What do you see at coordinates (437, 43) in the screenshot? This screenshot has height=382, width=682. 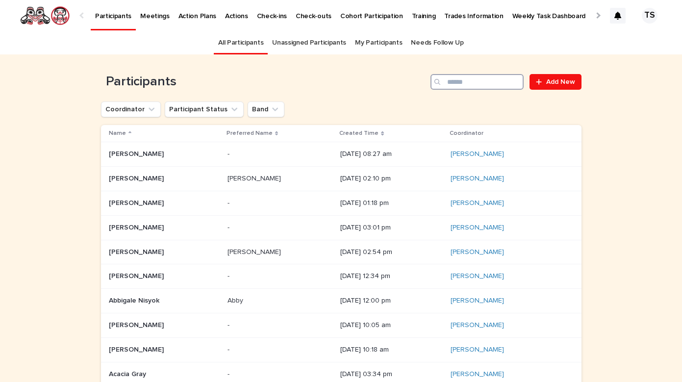 I see `a: Needs Follow Up` at bounding box center [437, 43].